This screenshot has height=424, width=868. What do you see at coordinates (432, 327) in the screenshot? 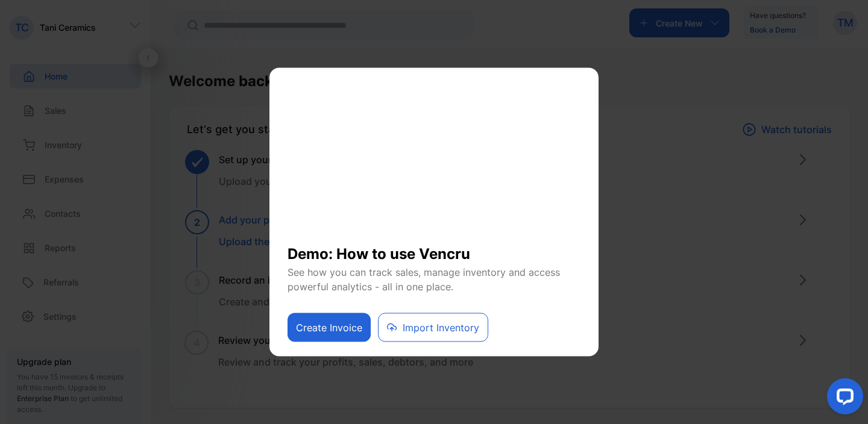
I see `button: Import Inventory` at bounding box center [432, 327].